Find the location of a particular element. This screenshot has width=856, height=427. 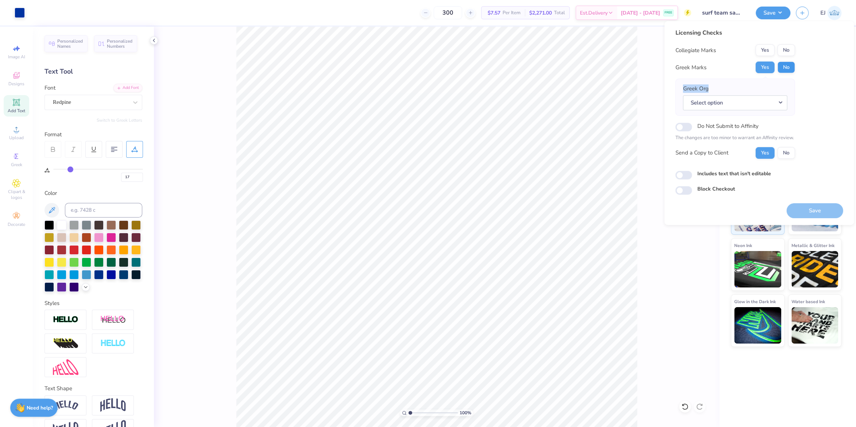

span: Water based Ink is located at coordinates (808, 302).